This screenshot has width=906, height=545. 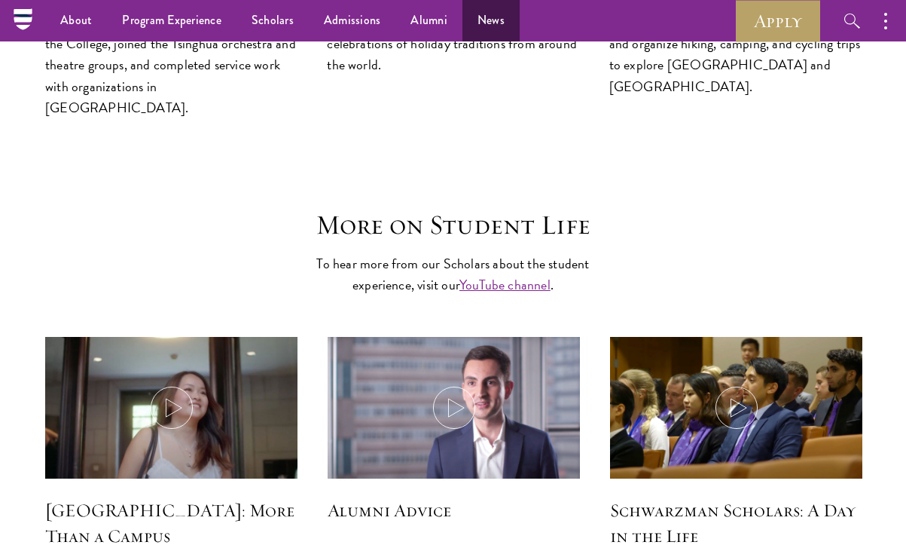 What do you see at coordinates (454, 274) in the screenshot?
I see `p: To hear more from our Scholars about the student experience, visit our .` at bounding box center [454, 274].